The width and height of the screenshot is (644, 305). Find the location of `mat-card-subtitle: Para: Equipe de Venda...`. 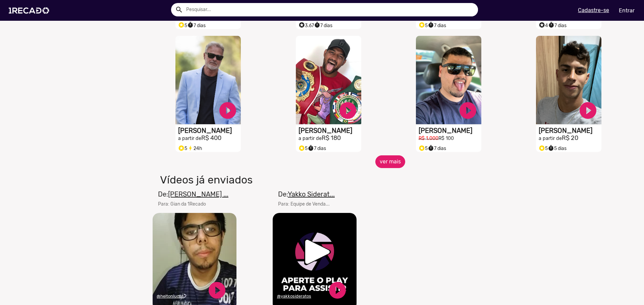

mat-card-subtitle: Para: Equipe de Venda... is located at coordinates (306, 204).